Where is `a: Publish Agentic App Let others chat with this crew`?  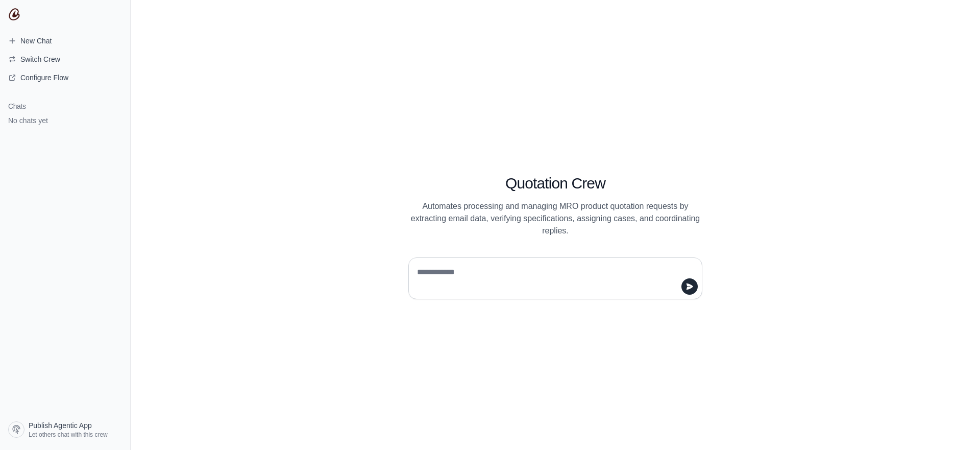
a: Publish Agentic App Let others chat with this crew is located at coordinates (65, 430).